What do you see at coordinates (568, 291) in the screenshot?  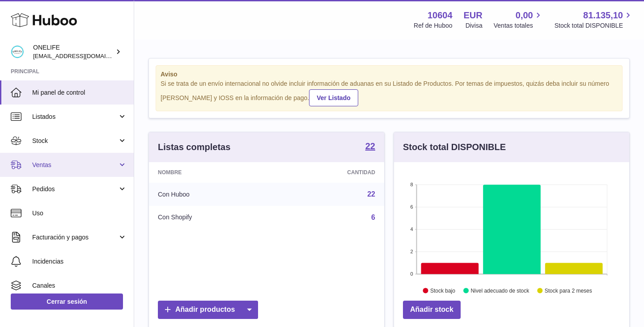 I see `text: Stock para 2 meses` at bounding box center [568, 291].